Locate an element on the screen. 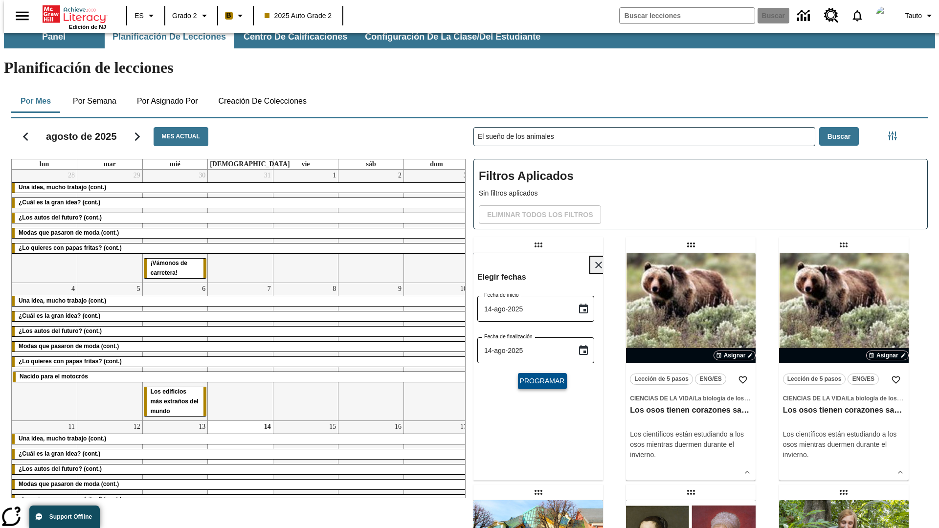 This screenshot has width=939, height=528. div: ¿Los autos del futuro? (cont.) is located at coordinates (240, 469).